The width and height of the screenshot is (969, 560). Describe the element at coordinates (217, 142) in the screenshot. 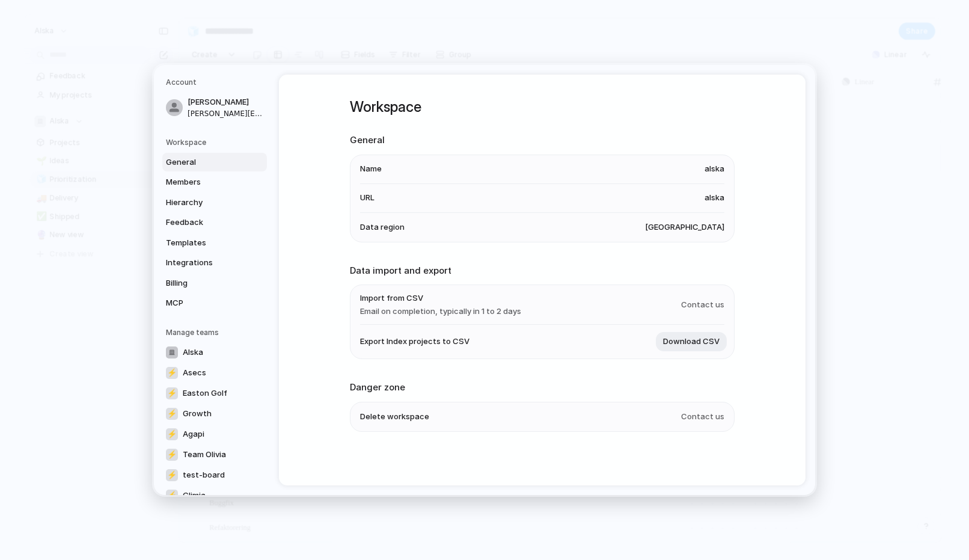

I see `h5: Workspace` at that location.